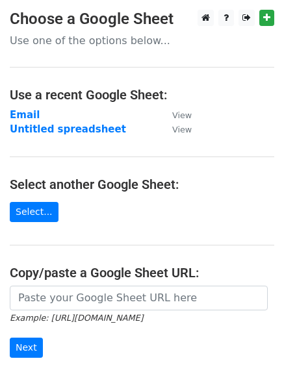  Describe the element at coordinates (25, 115) in the screenshot. I see `a: Email` at that location.